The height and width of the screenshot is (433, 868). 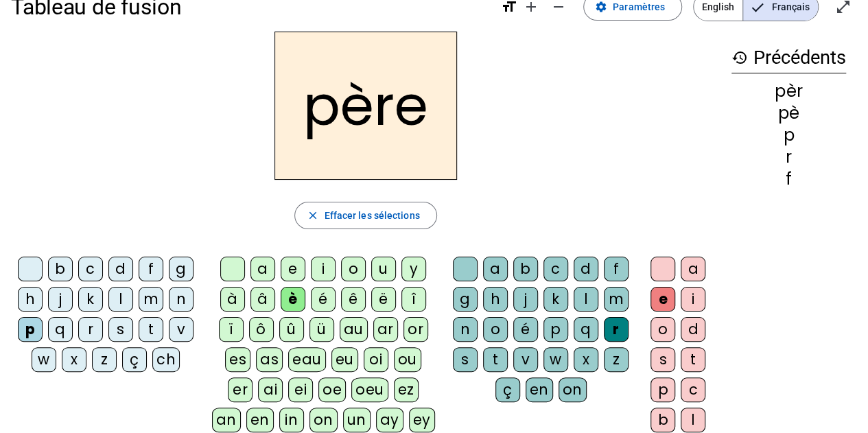 I want to click on h3: Précédents, so click(x=789, y=57).